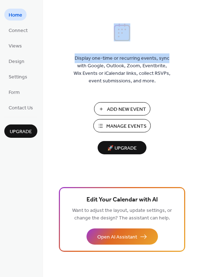 This screenshot has height=277, width=201. What do you see at coordinates (127, 109) in the screenshot?
I see `span: Add New Event` at bounding box center [127, 109].